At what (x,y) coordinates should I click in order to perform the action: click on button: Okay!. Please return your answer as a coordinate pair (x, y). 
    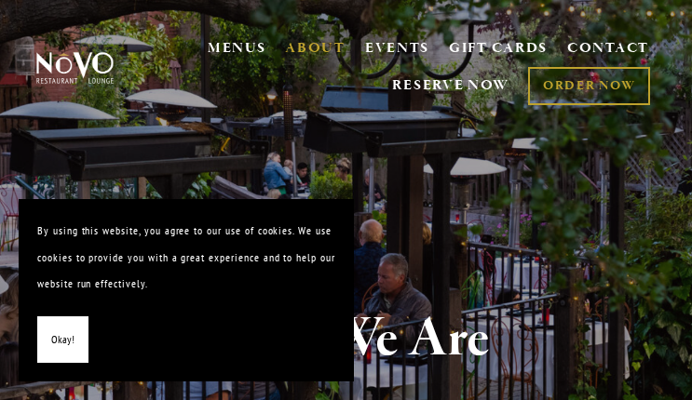
    Looking at the image, I should click on (62, 340).